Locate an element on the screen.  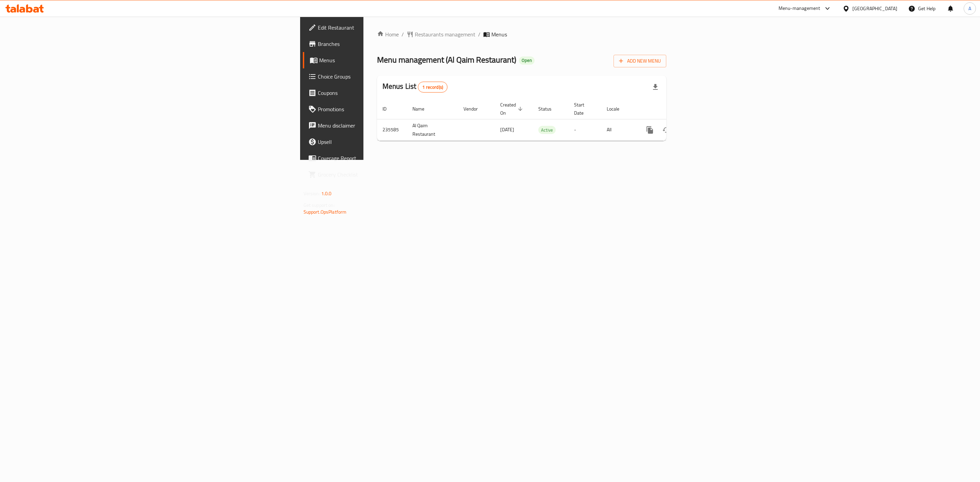
span: Active is located at coordinates (547, 130).